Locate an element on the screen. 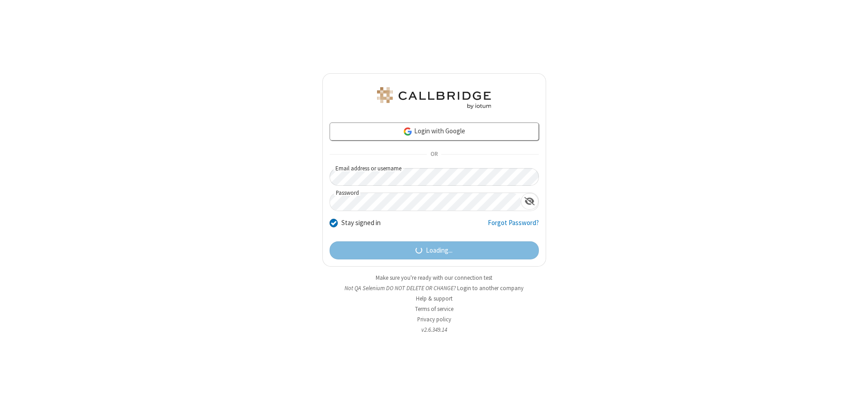 Image resolution: width=868 pixels, height=414 pixels. img: google-icon.png is located at coordinates (408, 132).